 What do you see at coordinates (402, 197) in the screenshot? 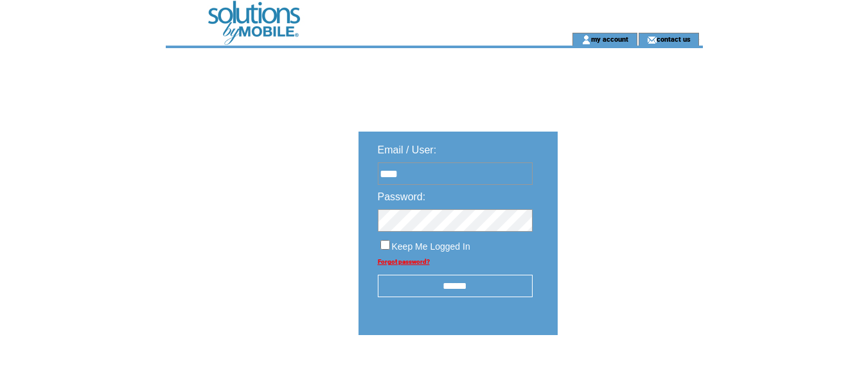
I see `span: Password:` at bounding box center [402, 197].